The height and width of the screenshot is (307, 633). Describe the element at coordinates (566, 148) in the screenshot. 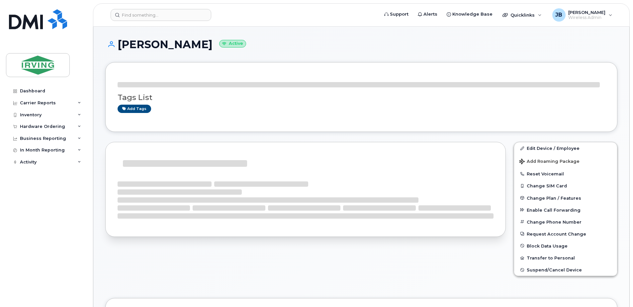

I see `a: Edit Device / Employee` at that location.